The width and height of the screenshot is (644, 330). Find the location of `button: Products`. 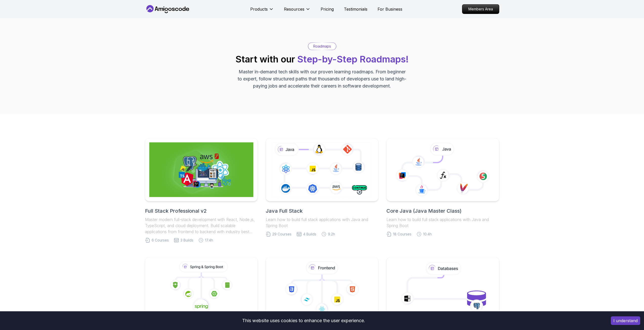

button: Products is located at coordinates (262, 11).